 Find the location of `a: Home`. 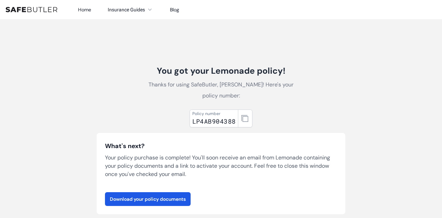

a: Home is located at coordinates (85, 10).